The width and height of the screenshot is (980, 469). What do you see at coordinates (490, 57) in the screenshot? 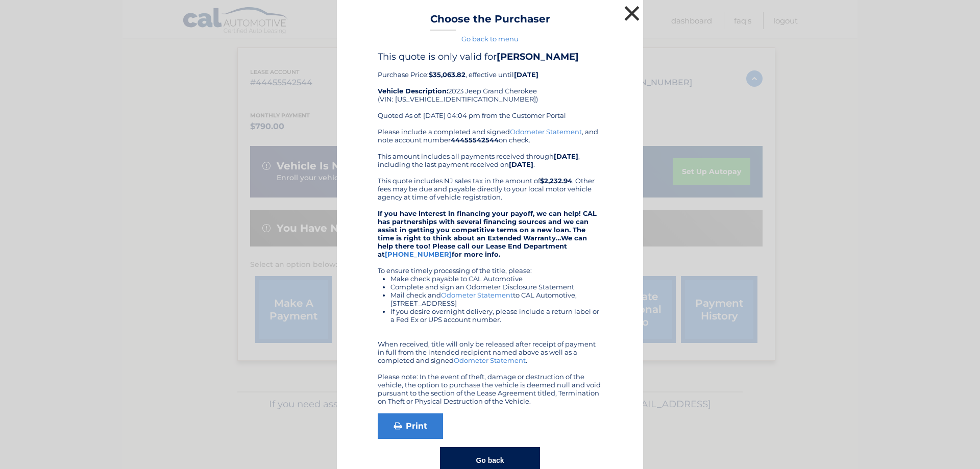
I see `h4: This quote is only valid for` at bounding box center [490, 57].